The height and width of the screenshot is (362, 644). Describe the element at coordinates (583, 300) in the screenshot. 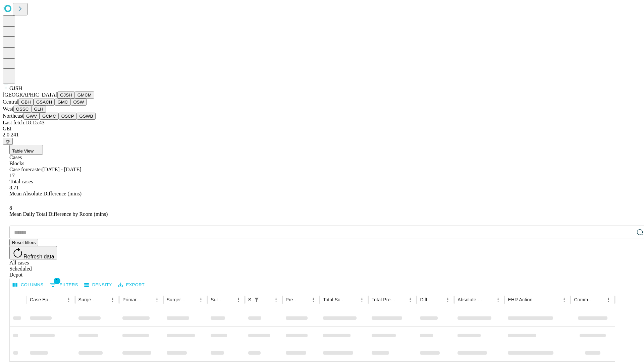

I see `div: Comments` at that location.